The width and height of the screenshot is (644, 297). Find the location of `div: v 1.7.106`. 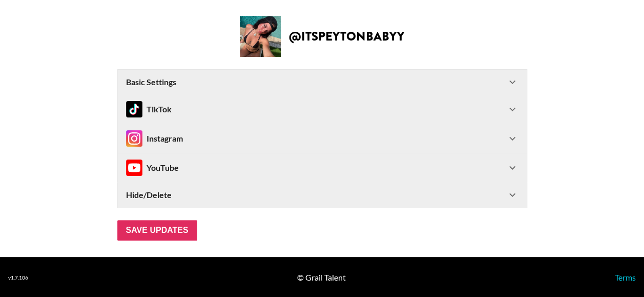

div: v 1.7.106 is located at coordinates (18, 277).